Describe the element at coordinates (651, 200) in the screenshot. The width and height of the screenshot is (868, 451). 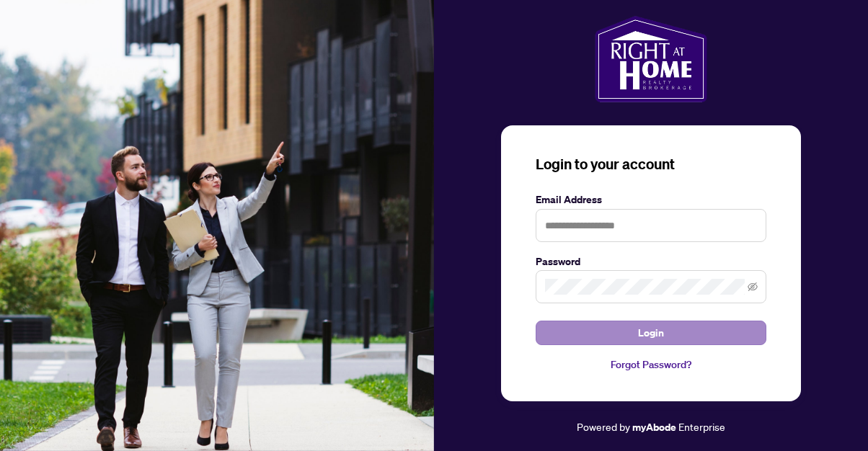
I see `label: Email Address` at that location.